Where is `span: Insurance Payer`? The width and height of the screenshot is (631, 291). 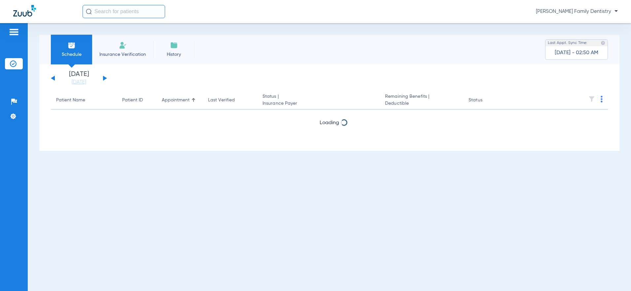
span: Insurance Payer is located at coordinates (319, 103).